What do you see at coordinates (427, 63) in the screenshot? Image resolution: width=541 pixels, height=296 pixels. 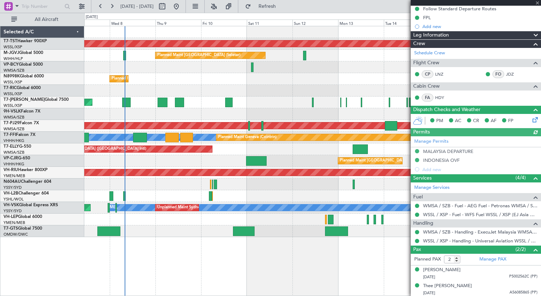 I see `span: Flight Crew` at bounding box center [427, 63].